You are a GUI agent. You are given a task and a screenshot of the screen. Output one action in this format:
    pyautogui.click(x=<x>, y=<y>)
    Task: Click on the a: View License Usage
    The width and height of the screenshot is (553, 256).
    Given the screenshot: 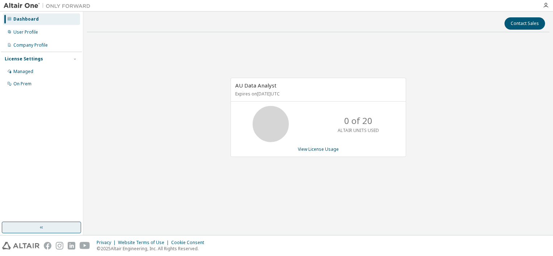 What is the action you would take?
    pyautogui.click(x=318, y=149)
    